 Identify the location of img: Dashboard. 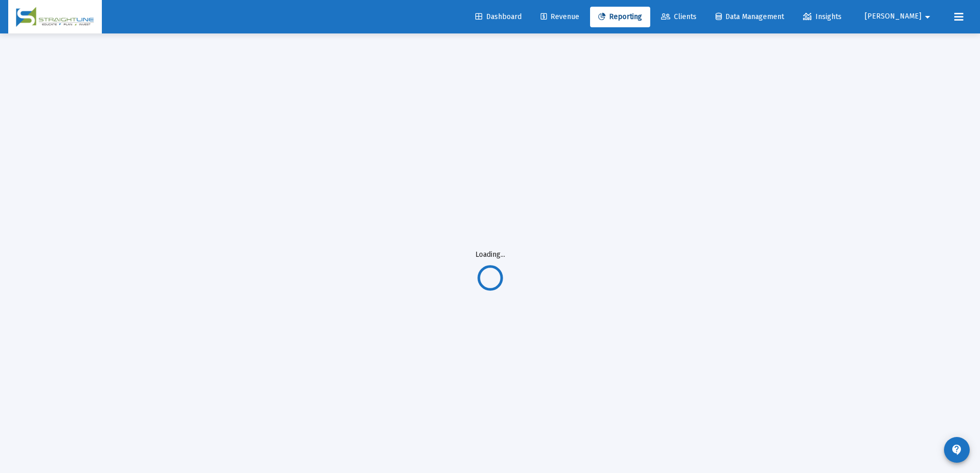
(55, 17).